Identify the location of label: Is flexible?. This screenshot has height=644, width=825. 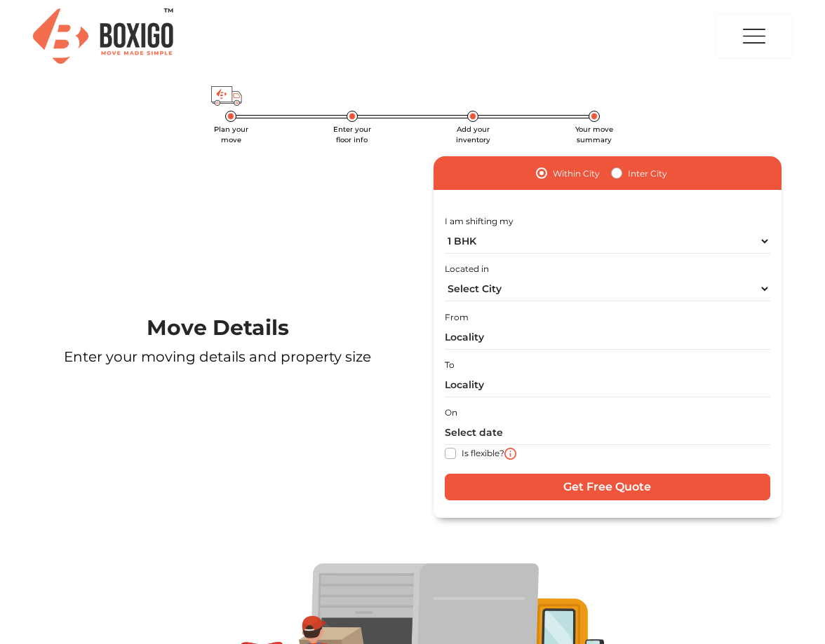
(483, 452).